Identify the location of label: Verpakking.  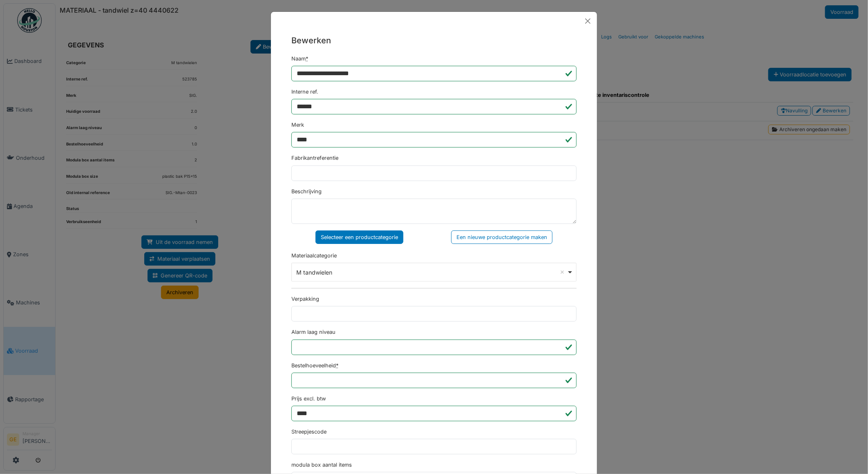
(305, 298).